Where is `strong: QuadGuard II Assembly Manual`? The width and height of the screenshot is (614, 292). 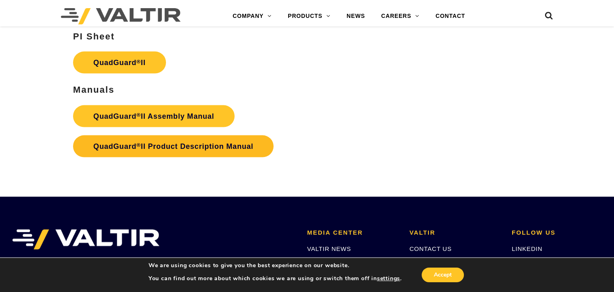 strong: QuadGuard II Assembly Manual is located at coordinates (154, 116).